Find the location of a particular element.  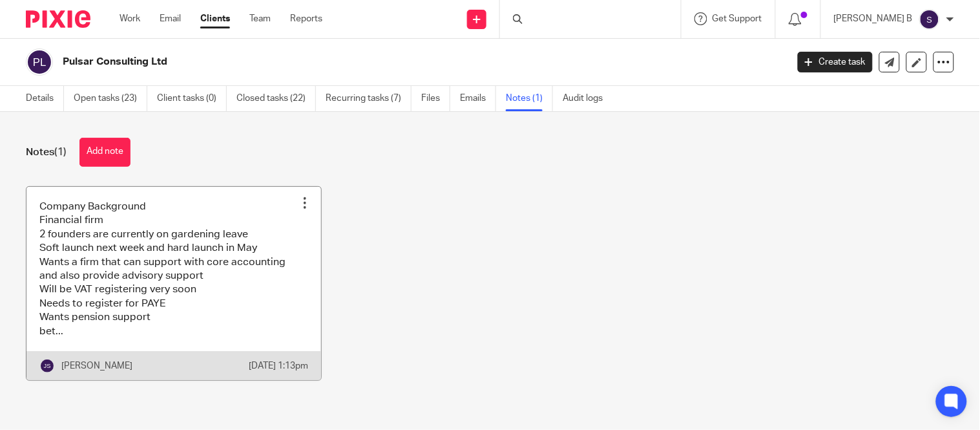

img: Pixie is located at coordinates (58, 19).